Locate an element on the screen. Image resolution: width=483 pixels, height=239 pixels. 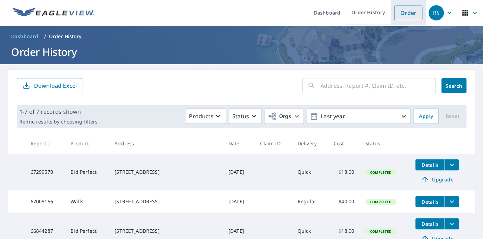
span: Dashboard is located at coordinates (25, 36).